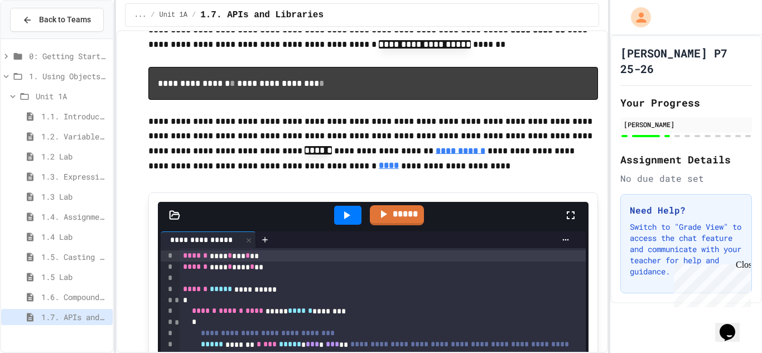 This screenshot has width=762, height=353. What do you see at coordinates (686, 178) in the screenshot?
I see `div: No due date set` at bounding box center [686, 178].